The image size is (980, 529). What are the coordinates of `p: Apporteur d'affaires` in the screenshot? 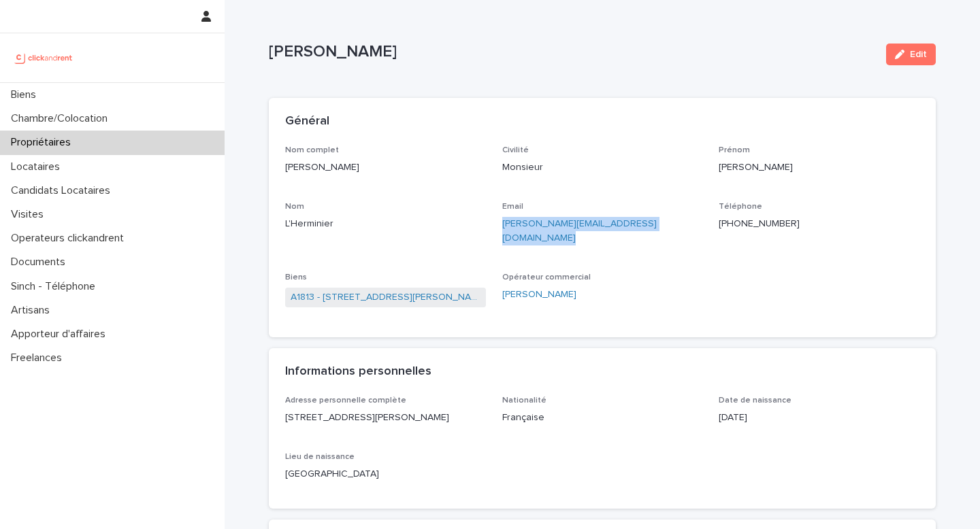 It's located at (60, 334).